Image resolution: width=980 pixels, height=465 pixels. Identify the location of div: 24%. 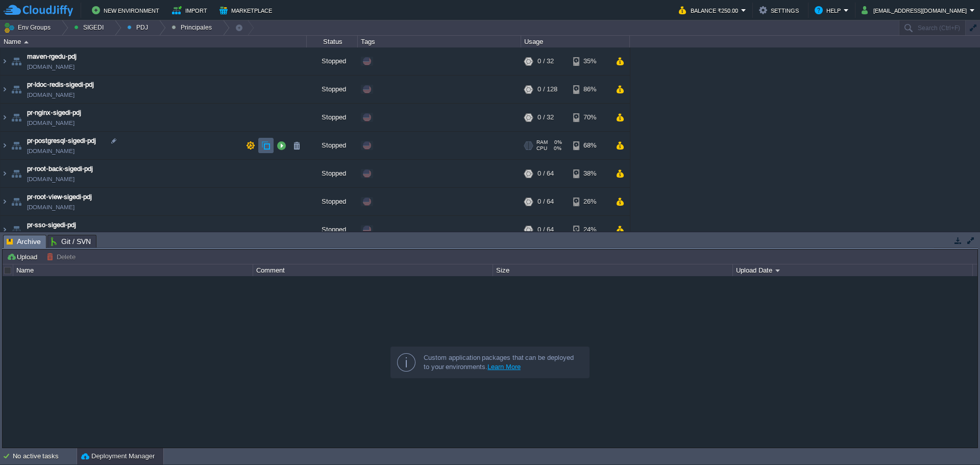
(590, 230).